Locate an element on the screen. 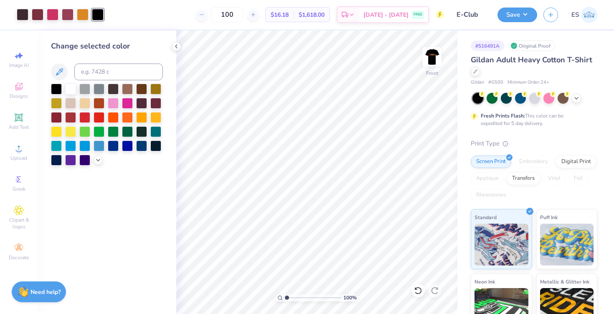 The width and height of the screenshot is (614, 314). div: Digital Print is located at coordinates (576, 162).